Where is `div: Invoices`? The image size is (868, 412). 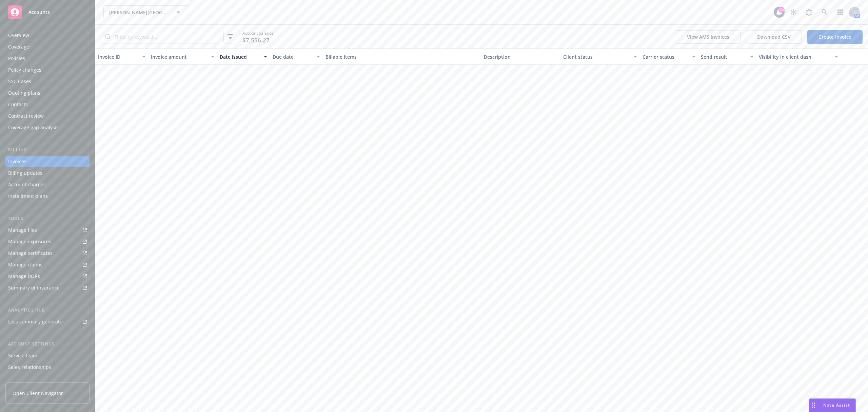
div: Invoices is located at coordinates (17, 162).